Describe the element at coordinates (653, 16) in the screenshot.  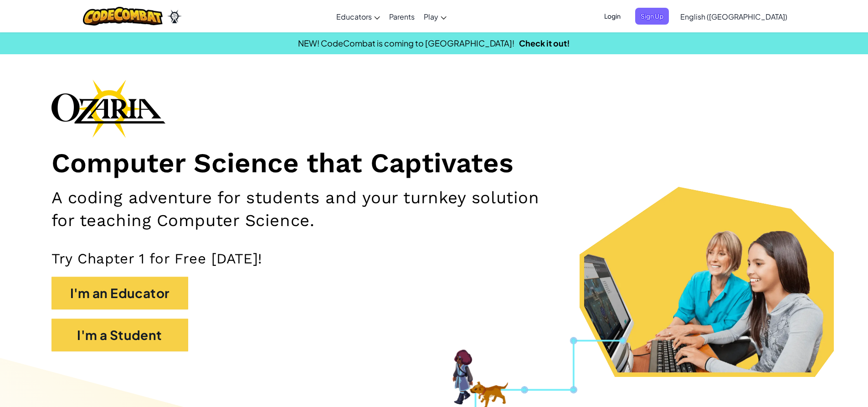
I see `span: Sign Up` at that location.